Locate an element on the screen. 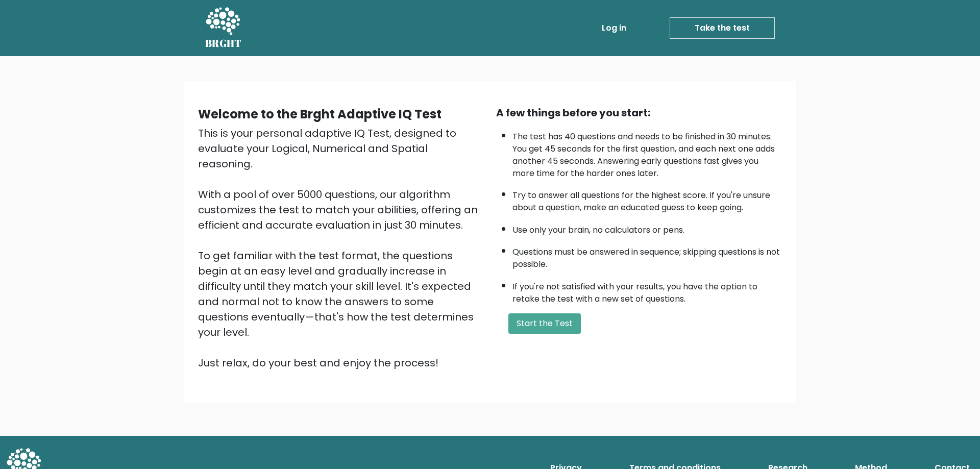  li: Use only your brain, no calculators or pens. is located at coordinates (648, 228).